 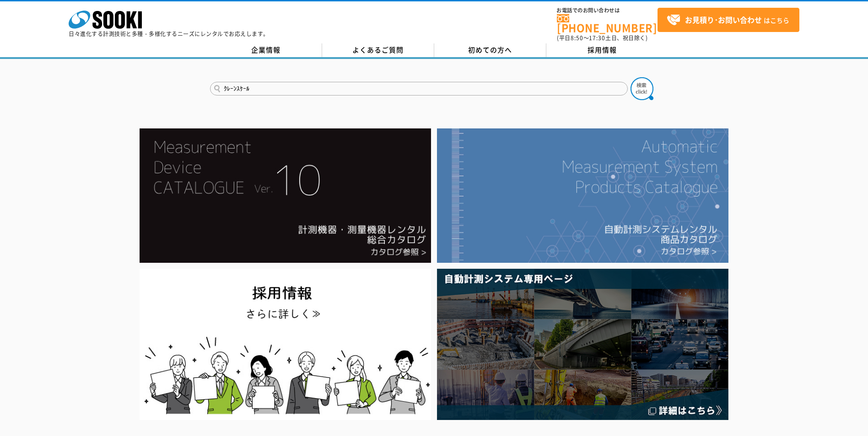 I want to click on a: 初めての方へ, so click(x=490, y=50).